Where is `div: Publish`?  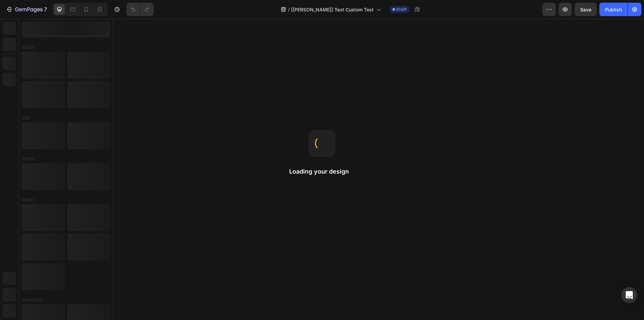 div: Publish is located at coordinates (613, 9).